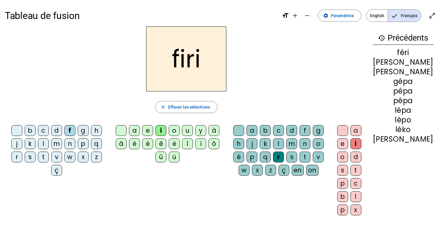 The height and width of the screenshot is (240, 443). What do you see at coordinates (201, 144) in the screenshot?
I see `div: ï` at bounding box center [201, 144].